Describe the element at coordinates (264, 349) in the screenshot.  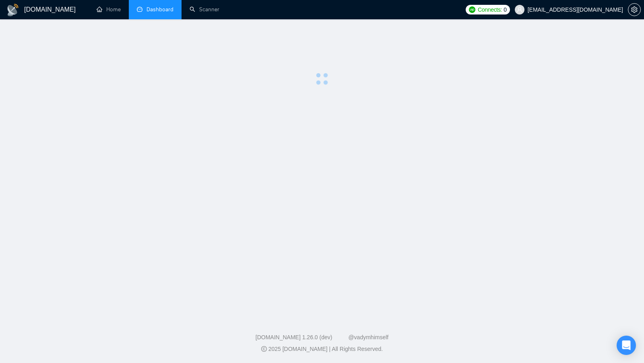
I see `span: copyright` at that location.